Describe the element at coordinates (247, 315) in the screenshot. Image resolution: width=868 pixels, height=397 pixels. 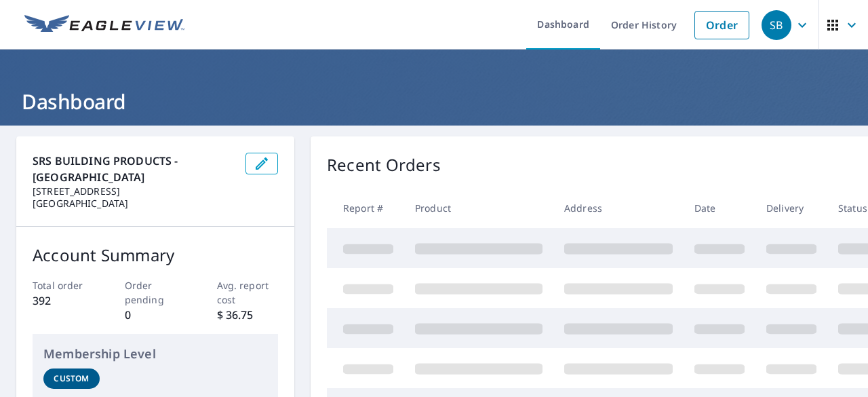
I see `p: $ 36.75` at that location.